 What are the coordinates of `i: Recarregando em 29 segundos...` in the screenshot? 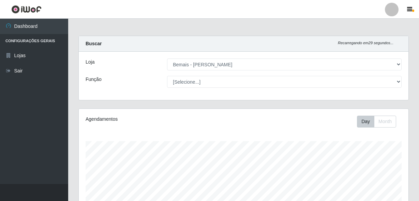 It's located at (365, 43).